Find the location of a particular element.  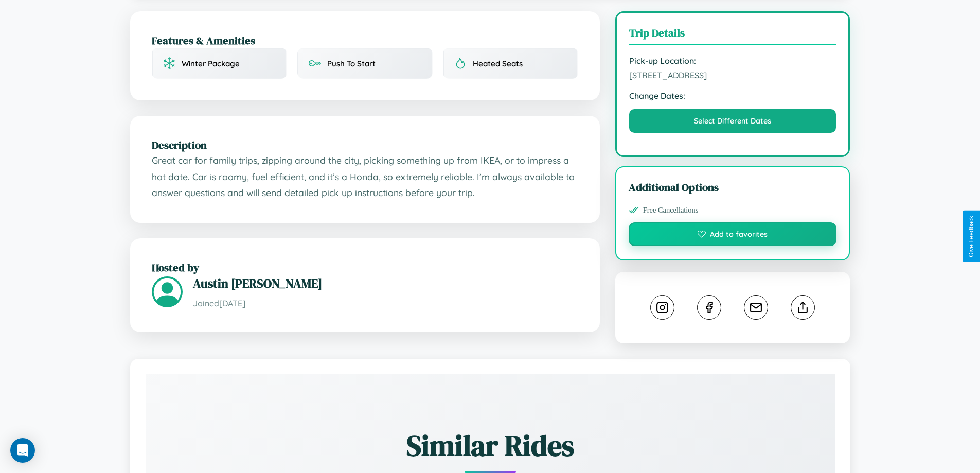

h2: Features & Amenities is located at coordinates (364, 40).